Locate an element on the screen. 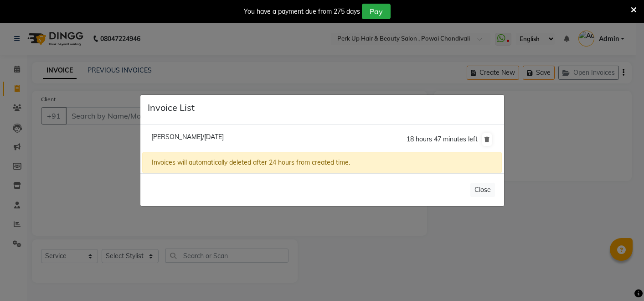  button: Close is located at coordinates (483, 190).